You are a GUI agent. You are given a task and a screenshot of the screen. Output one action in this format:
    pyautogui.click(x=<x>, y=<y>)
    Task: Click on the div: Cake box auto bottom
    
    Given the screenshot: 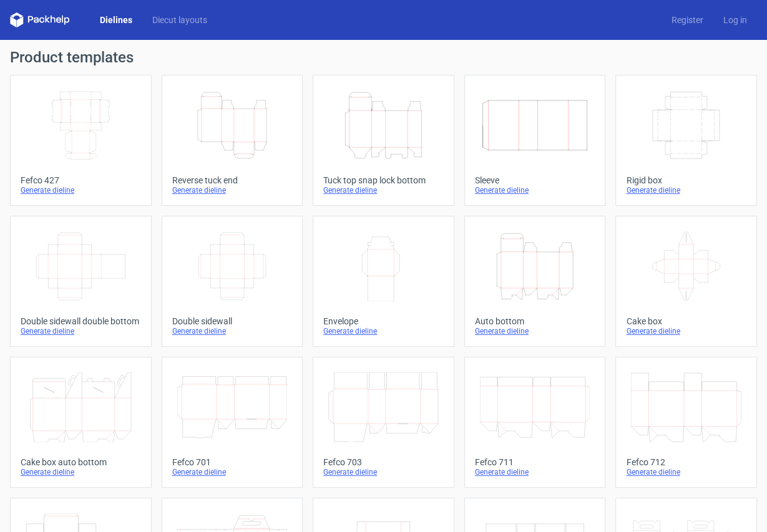 What is the action you would take?
    pyautogui.click(x=81, y=462)
    